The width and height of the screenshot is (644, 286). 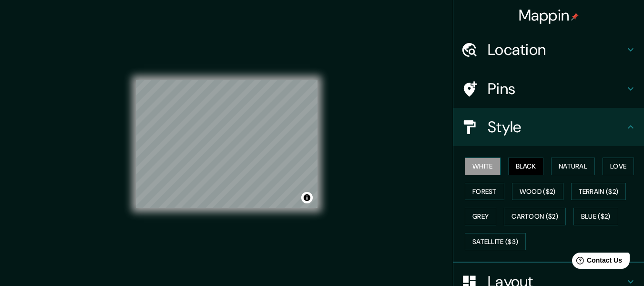 What do you see at coordinates (599, 191) in the screenshot?
I see `button: Terrain ($2)` at bounding box center [599, 191].